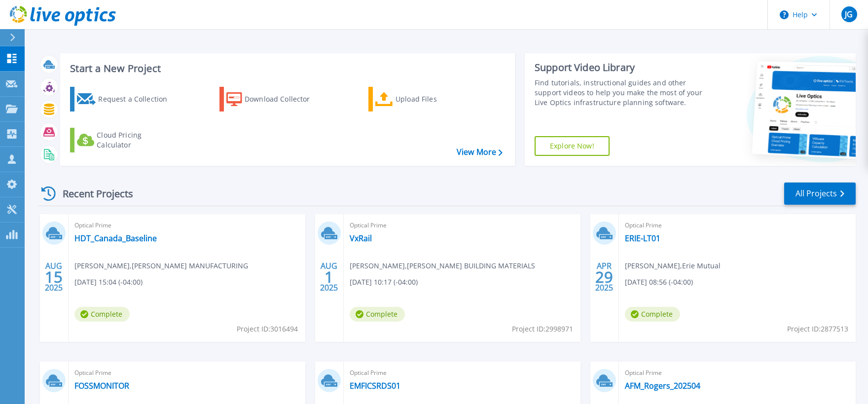 The width and height of the screenshot is (868, 404). Describe the element at coordinates (102, 385) in the screenshot. I see `a: FOSSMONITOR` at that location.